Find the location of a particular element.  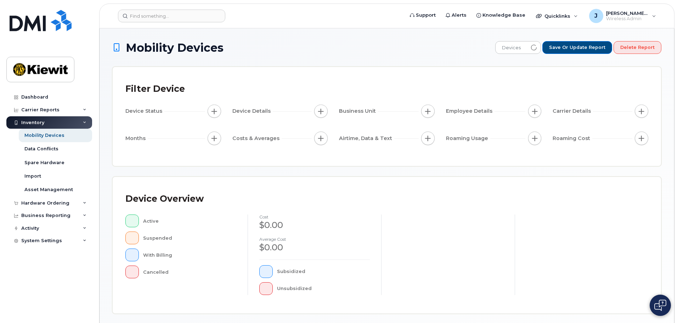

div: Suspended is located at coordinates (190, 238).